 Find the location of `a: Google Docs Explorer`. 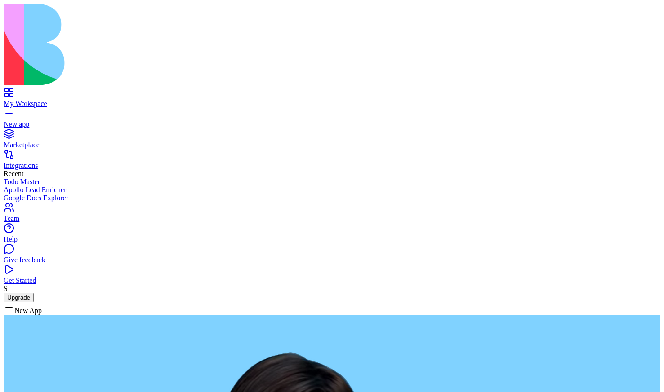

a: Google Docs Explorer is located at coordinates (332, 198).